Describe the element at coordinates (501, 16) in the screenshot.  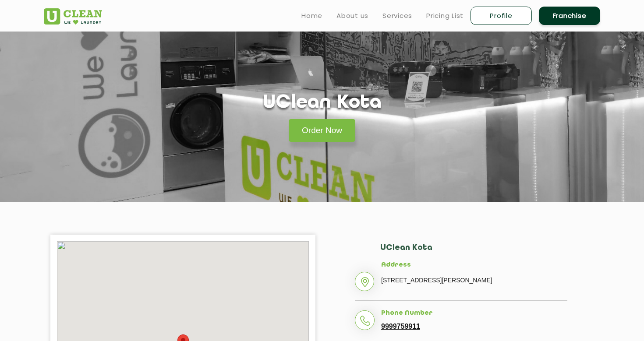
I see `a: Profile` at that location.